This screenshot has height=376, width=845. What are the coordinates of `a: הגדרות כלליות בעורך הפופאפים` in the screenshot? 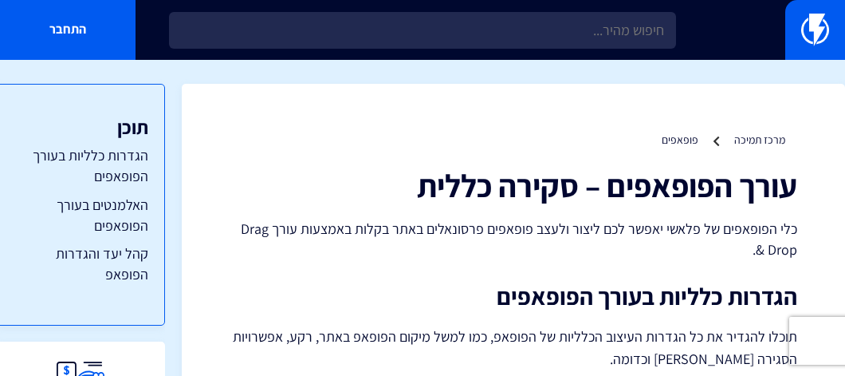 It's located at (81, 165).